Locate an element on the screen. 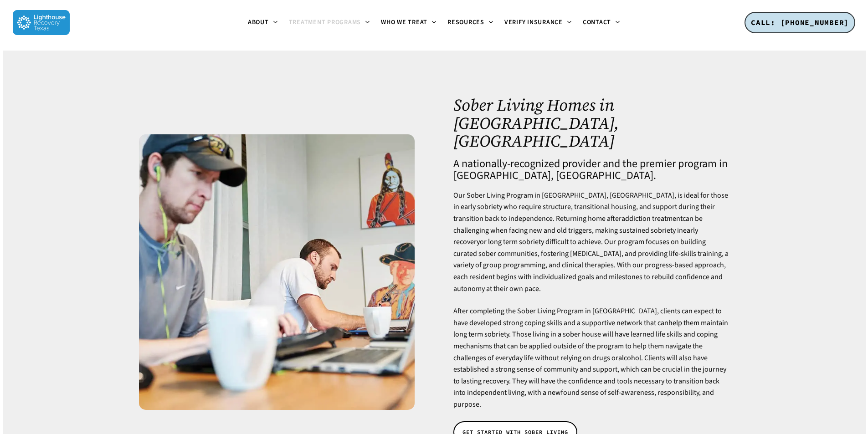  a: early recovery is located at coordinates (575, 236).